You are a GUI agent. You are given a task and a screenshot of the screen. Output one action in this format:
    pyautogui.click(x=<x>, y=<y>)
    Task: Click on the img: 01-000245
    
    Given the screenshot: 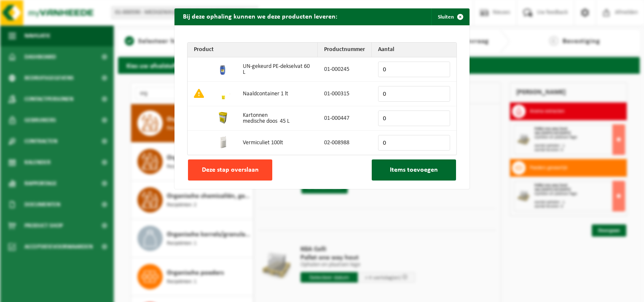 What is the action you would take?
    pyautogui.click(x=223, y=68)
    